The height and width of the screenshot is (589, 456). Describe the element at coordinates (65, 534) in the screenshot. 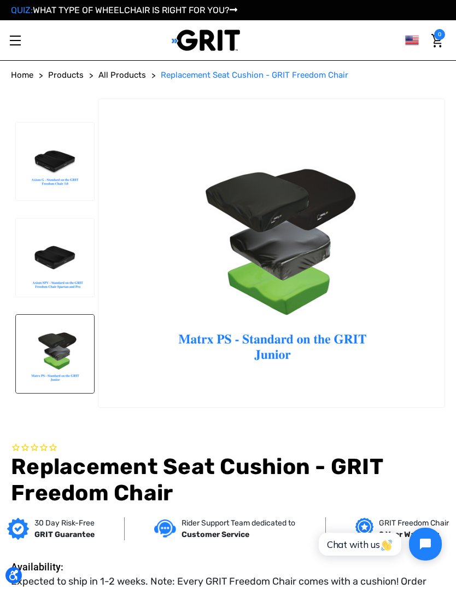

I see `strong: GRIT Guarantee` at that location.